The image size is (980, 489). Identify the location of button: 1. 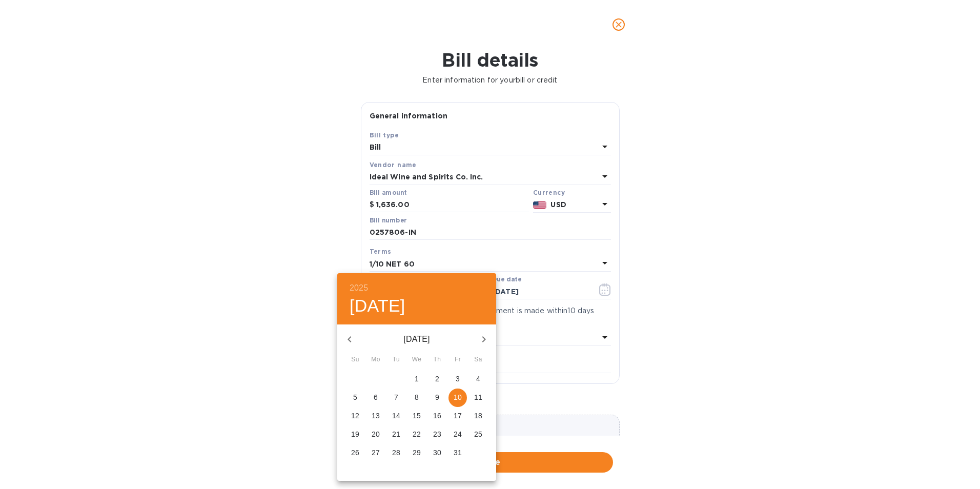
(416, 380).